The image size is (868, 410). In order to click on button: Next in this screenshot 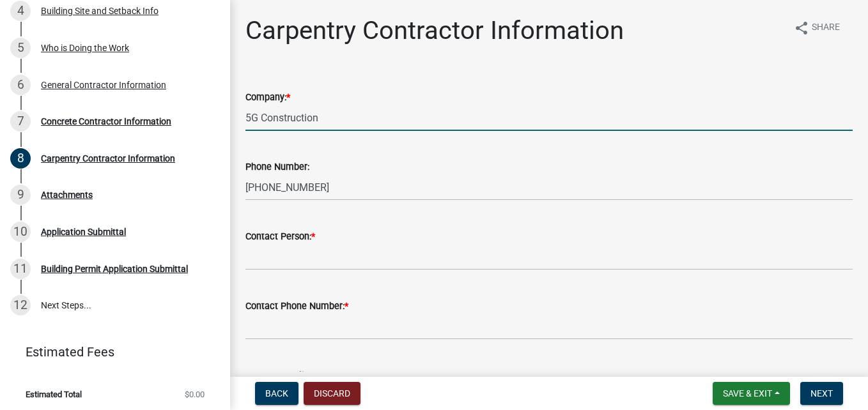, I will do `click(821, 394)`.